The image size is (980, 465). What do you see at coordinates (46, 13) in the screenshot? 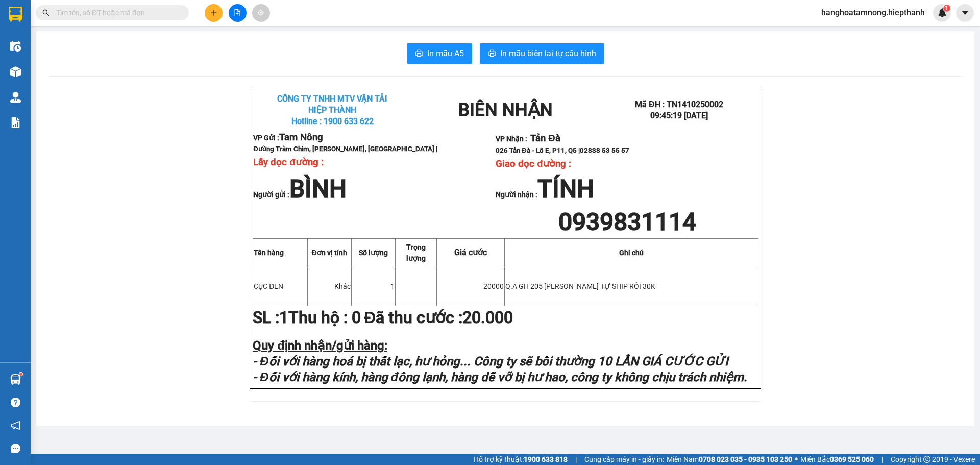
I see `span: search` at bounding box center [46, 13].